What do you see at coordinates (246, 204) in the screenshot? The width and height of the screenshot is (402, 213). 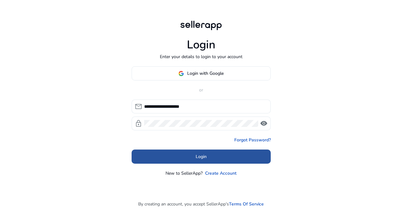 I see `a: Terms Of Service` at bounding box center [246, 204].